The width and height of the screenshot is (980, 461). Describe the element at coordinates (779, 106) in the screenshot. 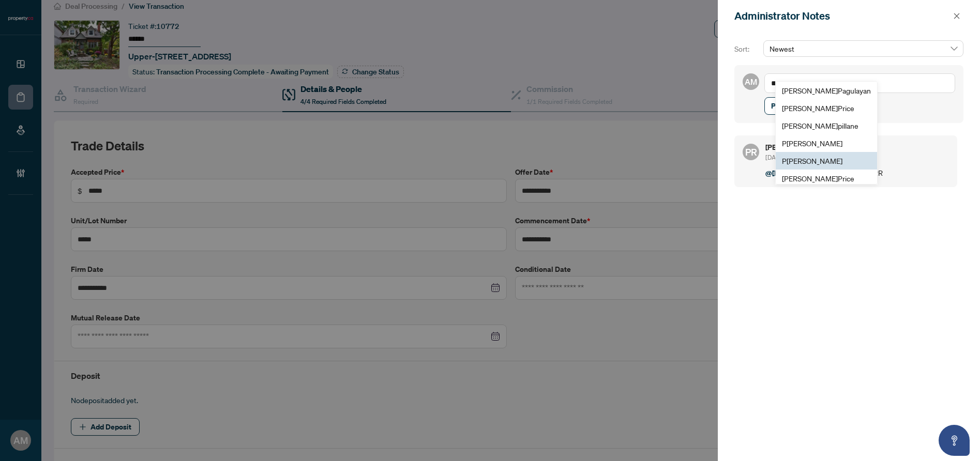

I see `span: Post` at that location.